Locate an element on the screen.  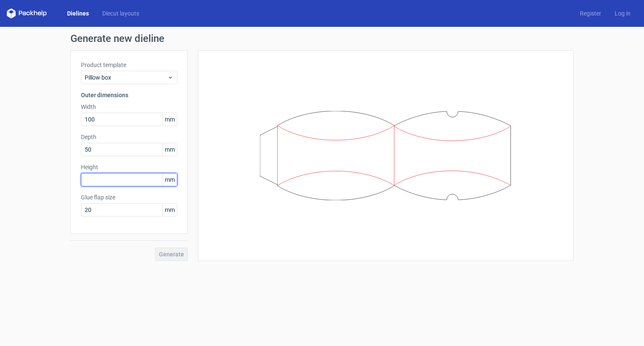
label: Depth is located at coordinates (129, 137).